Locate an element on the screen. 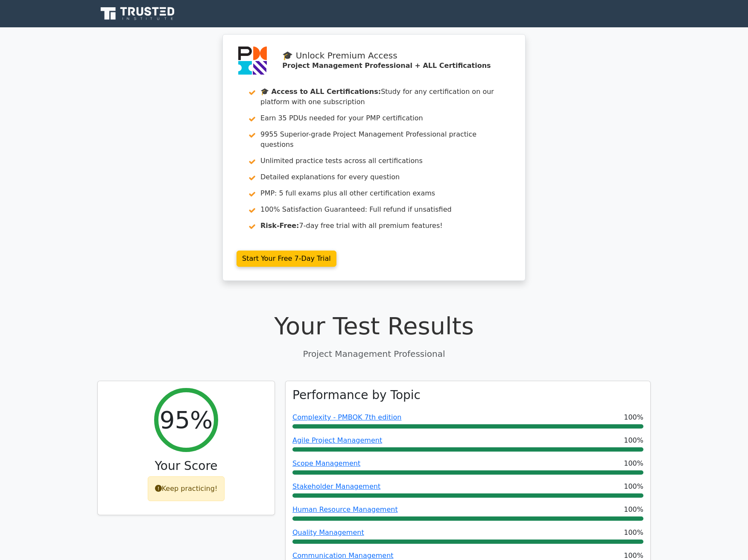 The height and width of the screenshot is (560, 748). a: Complexity - PMBOK 7th edition is located at coordinates (346, 417).